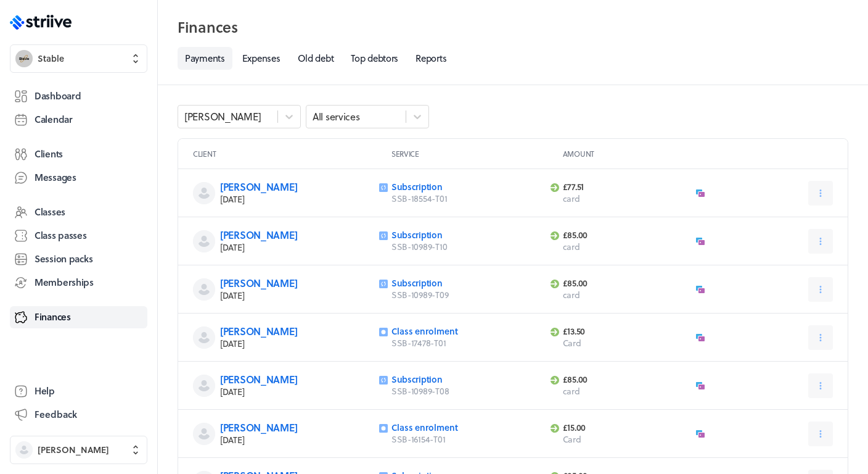  I want to click on h2: Finances, so click(513, 27).